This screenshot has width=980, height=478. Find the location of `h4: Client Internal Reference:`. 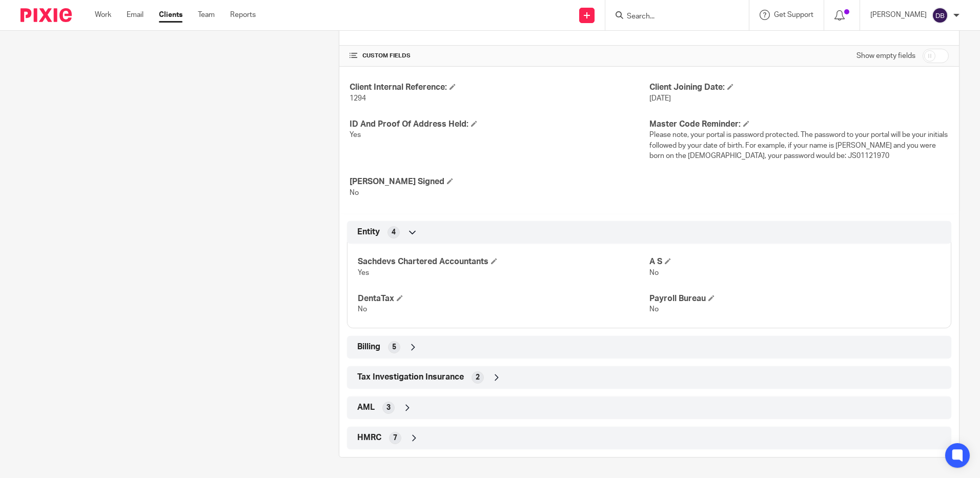

h4: Client Internal Reference: is located at coordinates (499, 87).